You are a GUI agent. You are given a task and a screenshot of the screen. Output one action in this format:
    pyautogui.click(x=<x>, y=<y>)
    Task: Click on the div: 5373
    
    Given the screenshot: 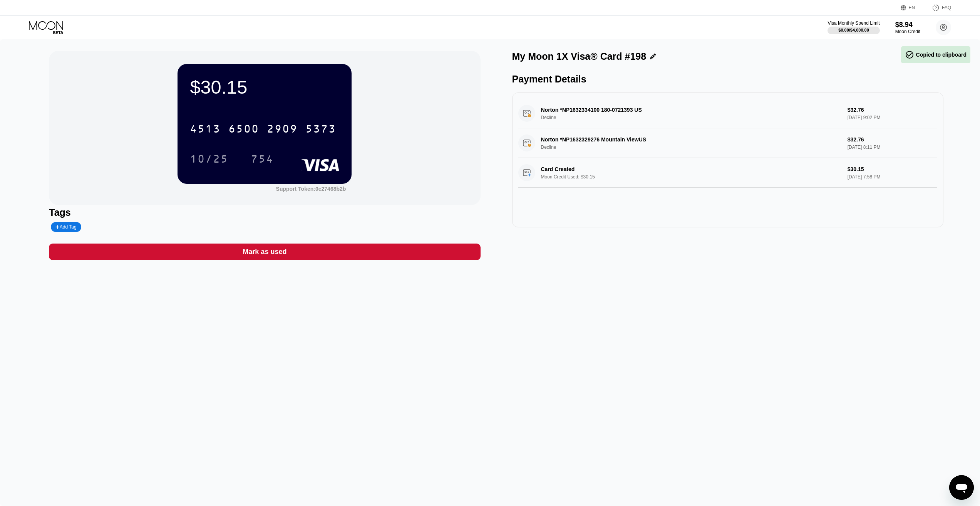 What is the action you would take?
    pyautogui.click(x=321, y=130)
    